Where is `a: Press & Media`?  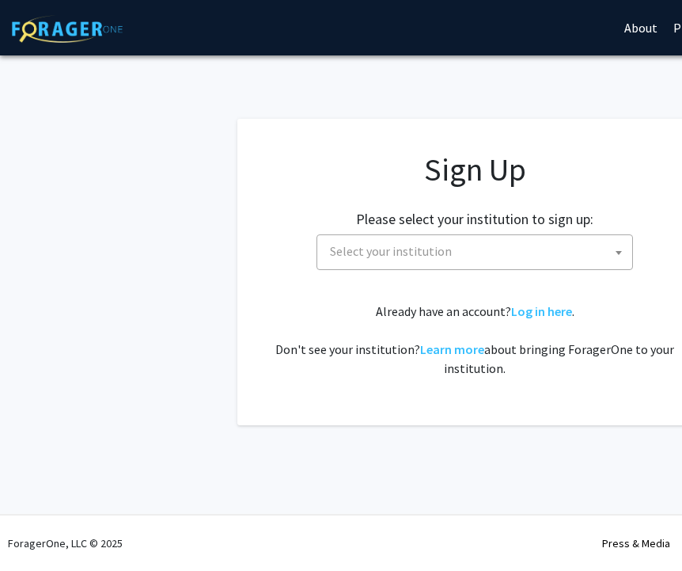
a: Press & Media is located at coordinates (636, 543).